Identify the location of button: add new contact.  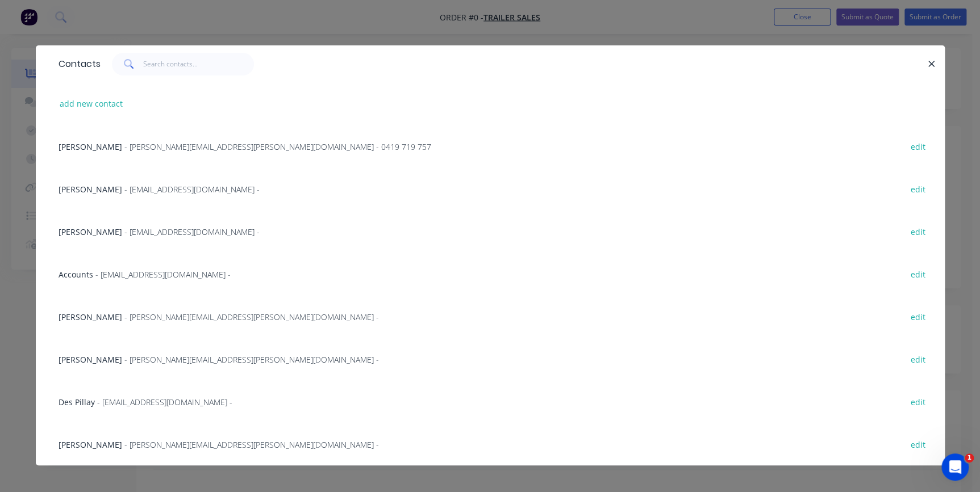
(92, 103).